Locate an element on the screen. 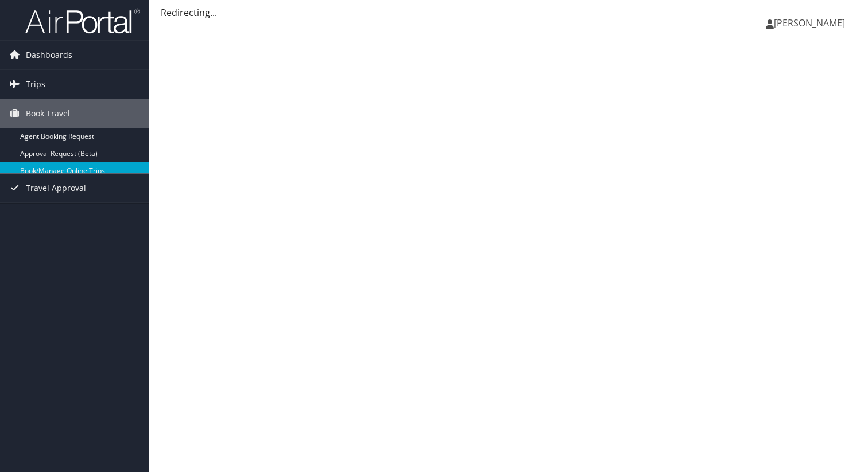 The width and height of the screenshot is (868, 472). img: airportal-logo.png is located at coordinates (83, 20).